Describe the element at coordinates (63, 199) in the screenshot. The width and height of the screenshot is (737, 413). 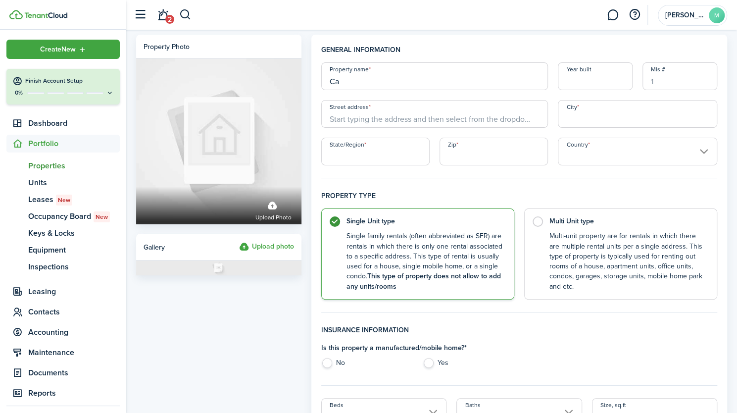
I see `a: LeasesNew` at that location.